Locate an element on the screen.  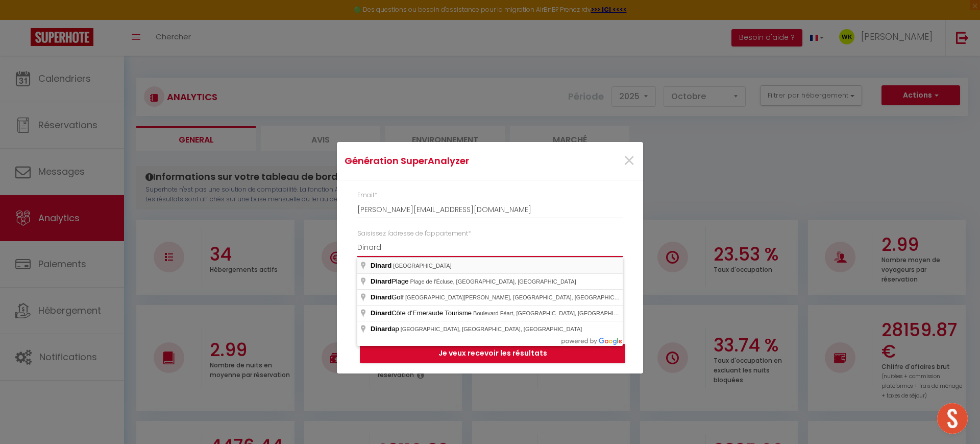
span: ap is located at coordinates (386, 328).